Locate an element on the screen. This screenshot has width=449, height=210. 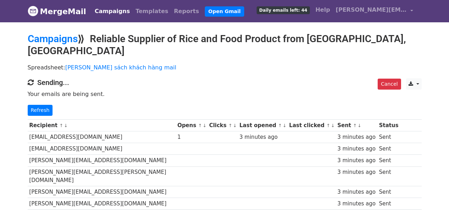
a: Help is located at coordinates (323, 10).